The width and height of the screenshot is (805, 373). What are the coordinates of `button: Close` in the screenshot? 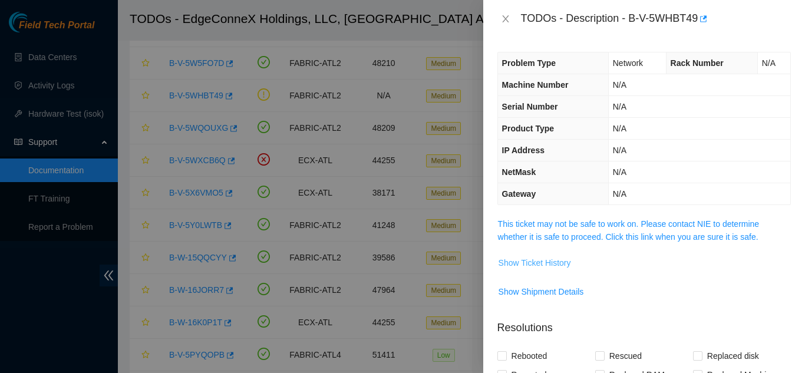 It's located at (506, 19).